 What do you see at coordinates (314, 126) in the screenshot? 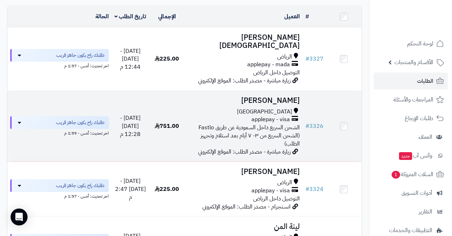
I see `a: #3326` at bounding box center [314, 126].